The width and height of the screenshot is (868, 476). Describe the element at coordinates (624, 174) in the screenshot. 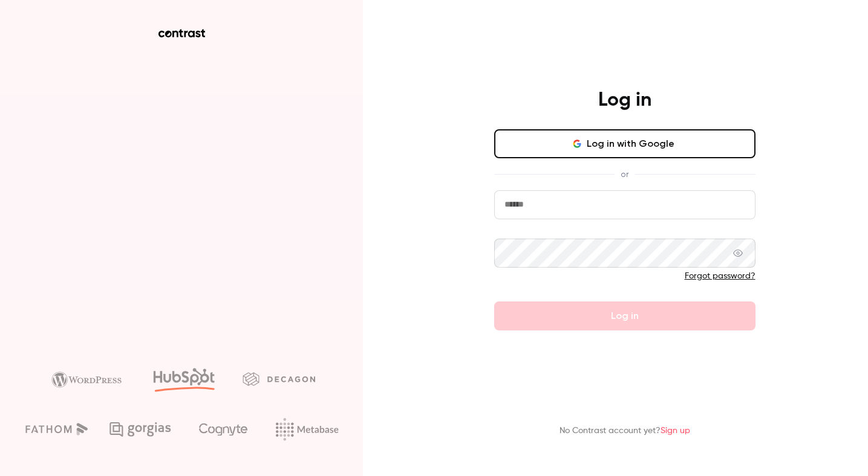

I see `span: or` at that location.